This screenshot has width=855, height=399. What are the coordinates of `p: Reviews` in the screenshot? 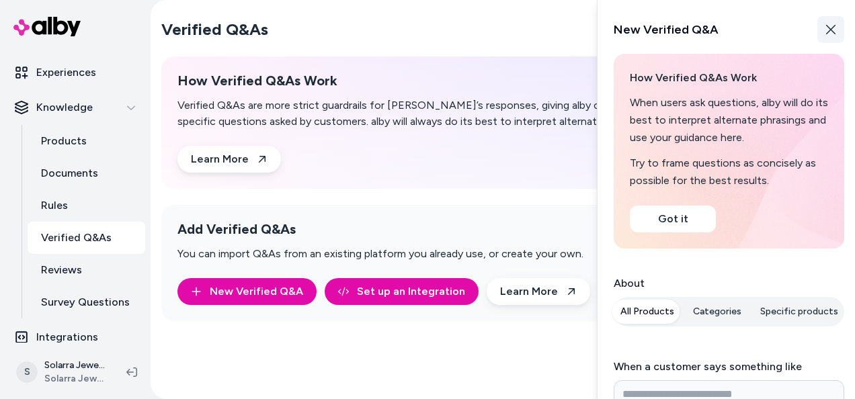 It's located at (61, 270).